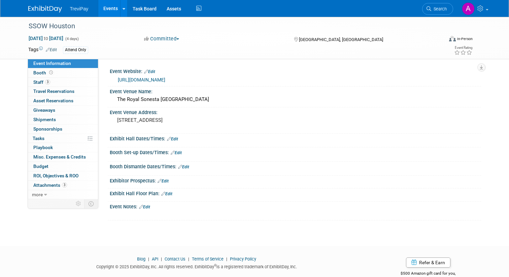 This screenshot has width=509, height=277. Describe the element at coordinates (439, 9) in the screenshot. I see `span: Search` at that location.